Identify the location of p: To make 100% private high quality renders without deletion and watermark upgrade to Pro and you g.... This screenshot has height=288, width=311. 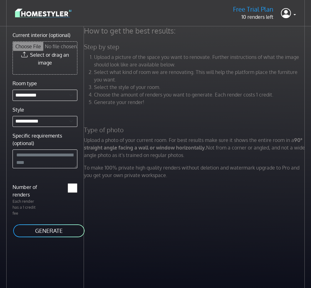
(195, 171).